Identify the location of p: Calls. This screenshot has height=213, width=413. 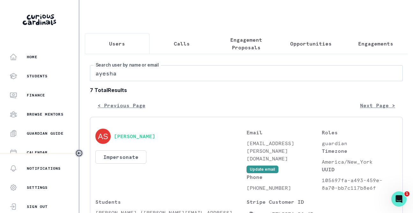
(182, 44).